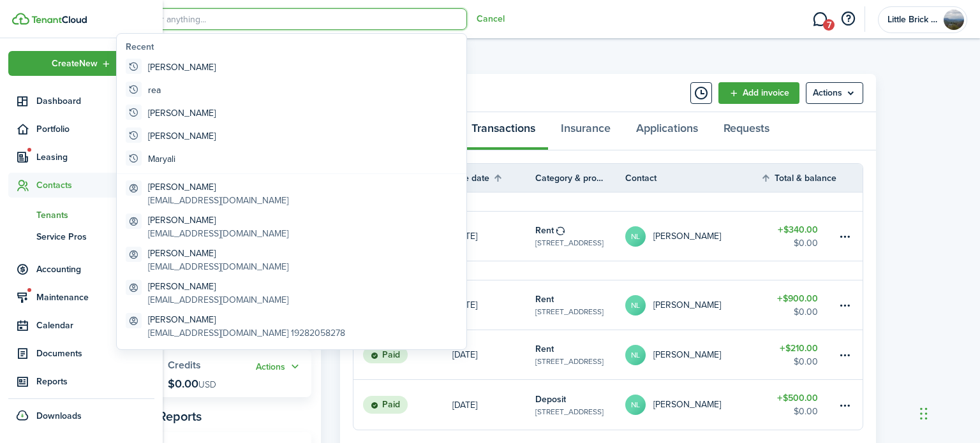 Image resolution: width=980 pixels, height=443 pixels. I want to click on span: Contacts, so click(95, 185).